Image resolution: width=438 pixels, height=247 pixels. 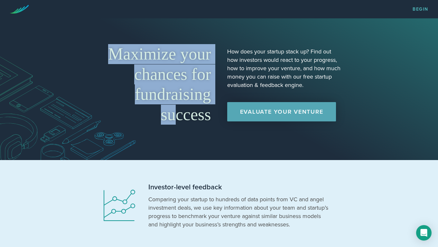 What do you see at coordinates (424, 233) in the screenshot?
I see `div: Open Intercom Messenger` at bounding box center [424, 233].